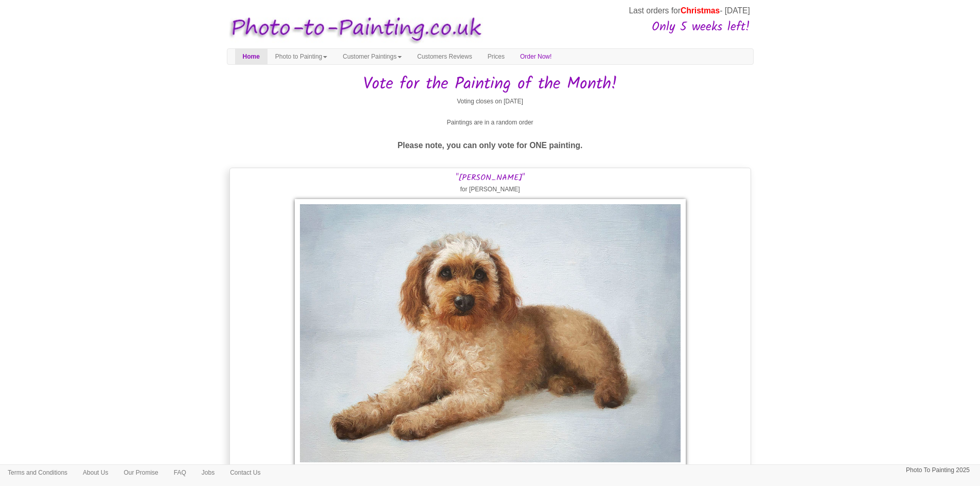  What do you see at coordinates (180, 473) in the screenshot?
I see `a: FAQ` at bounding box center [180, 473].